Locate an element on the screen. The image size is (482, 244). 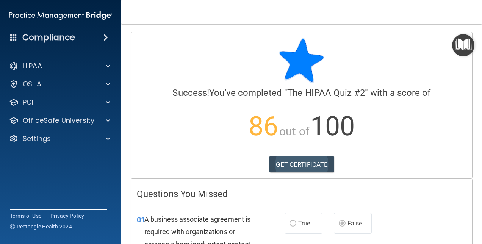
a: GET CERTIFICATE is located at coordinates (301, 164).